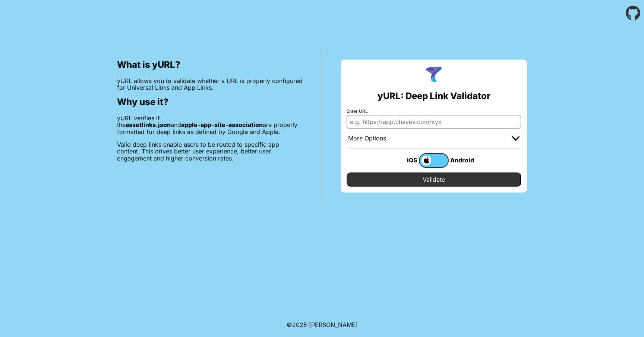  What do you see at coordinates (434, 96) in the screenshot?
I see `h2: yURL: Deep Link Validator` at bounding box center [434, 96].